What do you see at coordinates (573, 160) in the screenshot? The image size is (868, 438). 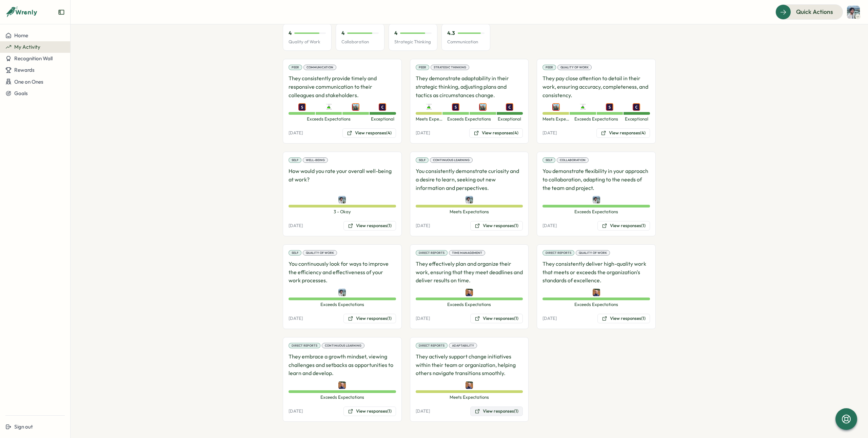 I see `div: Collaboration` at bounding box center [573, 160].